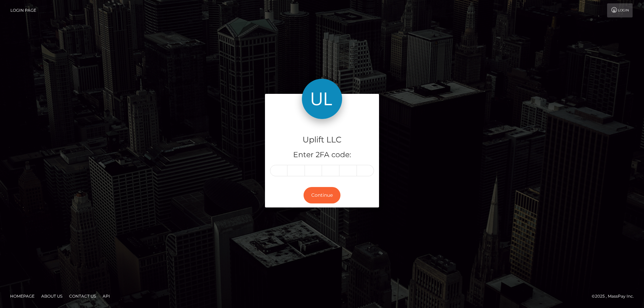  Describe the element at coordinates (322, 155) in the screenshot. I see `h5: Enter 2FA code:` at that location.